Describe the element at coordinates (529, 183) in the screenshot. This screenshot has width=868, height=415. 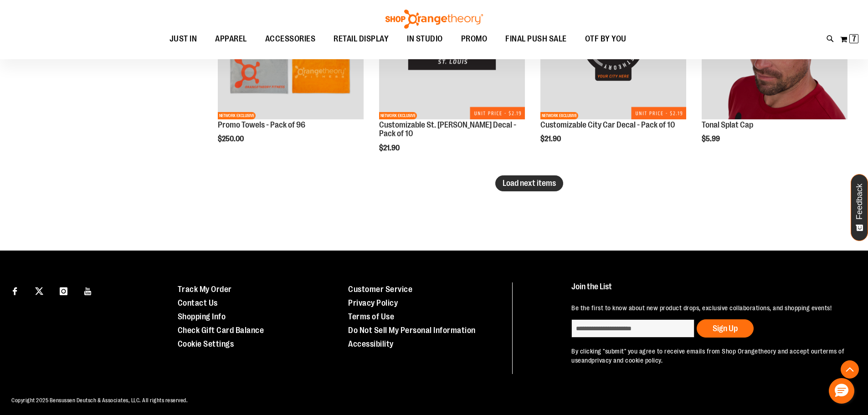
I see `span: Load next items` at that location.